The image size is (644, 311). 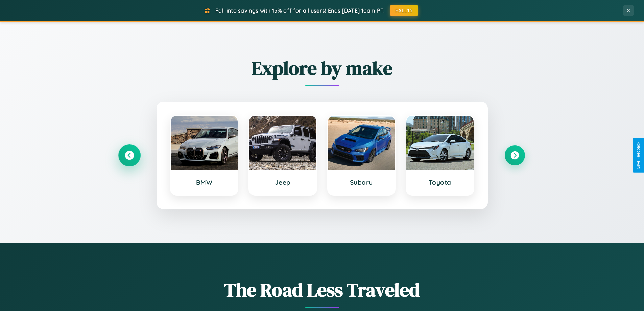 I want to click on button: FALL15, so click(x=404, y=11).